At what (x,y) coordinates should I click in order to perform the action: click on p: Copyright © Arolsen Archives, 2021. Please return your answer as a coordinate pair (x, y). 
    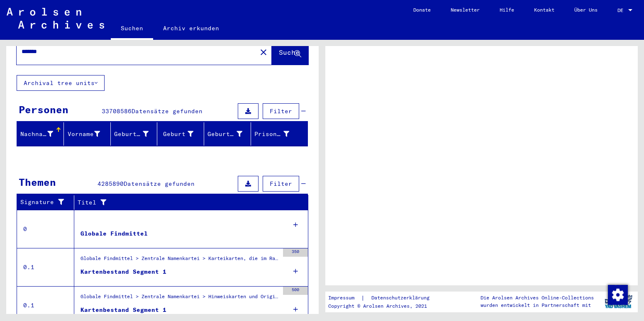
    Looking at the image, I should click on (383, 306).